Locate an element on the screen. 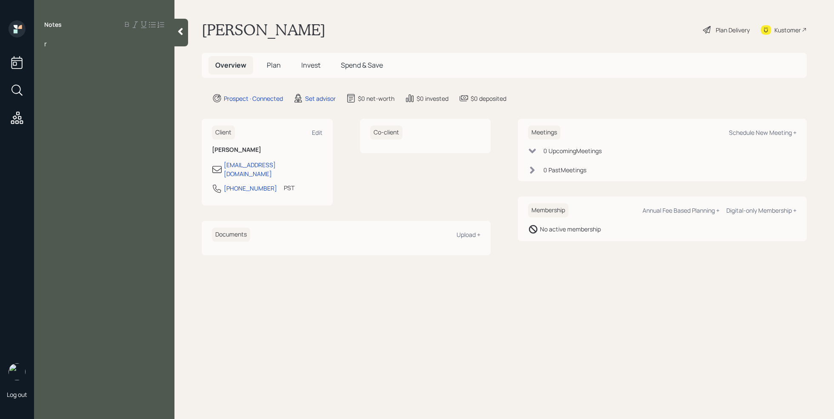 The width and height of the screenshot is (834, 419). div: 0 Past Meeting s is located at coordinates (565, 170).